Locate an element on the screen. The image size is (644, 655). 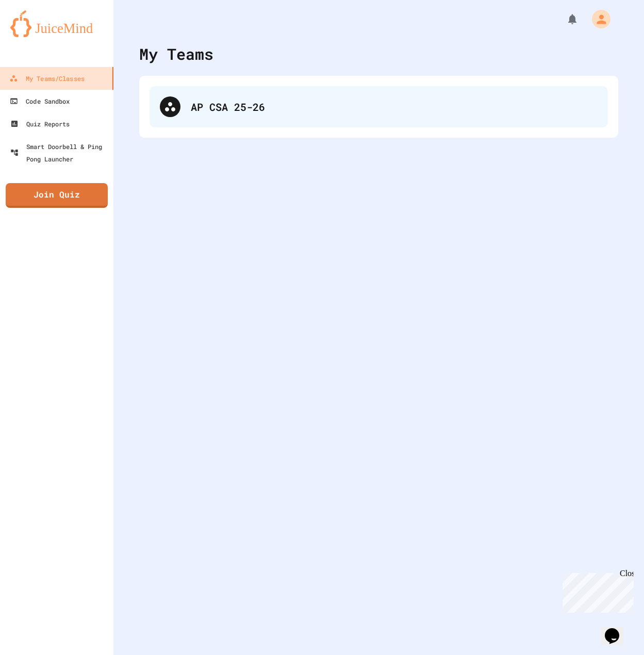
div: My Account is located at coordinates (597, 19).